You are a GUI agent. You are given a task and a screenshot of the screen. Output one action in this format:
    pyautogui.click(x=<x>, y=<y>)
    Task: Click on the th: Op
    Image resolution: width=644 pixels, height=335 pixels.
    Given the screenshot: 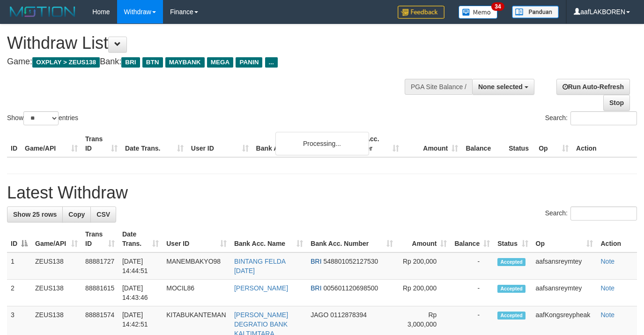 What is the action you would take?
    pyautogui.click(x=553, y=144)
    